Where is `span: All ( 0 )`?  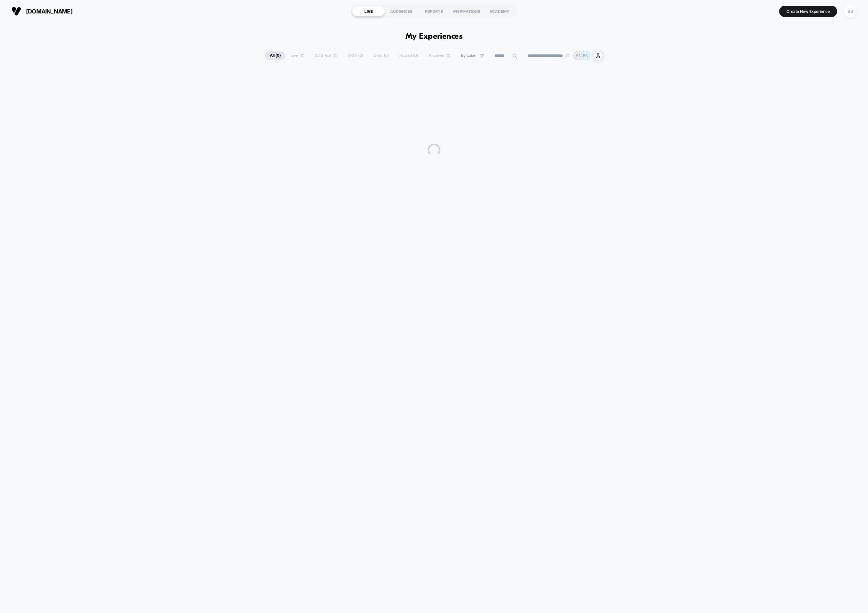
span: All ( 0 ) is located at coordinates (275, 56).